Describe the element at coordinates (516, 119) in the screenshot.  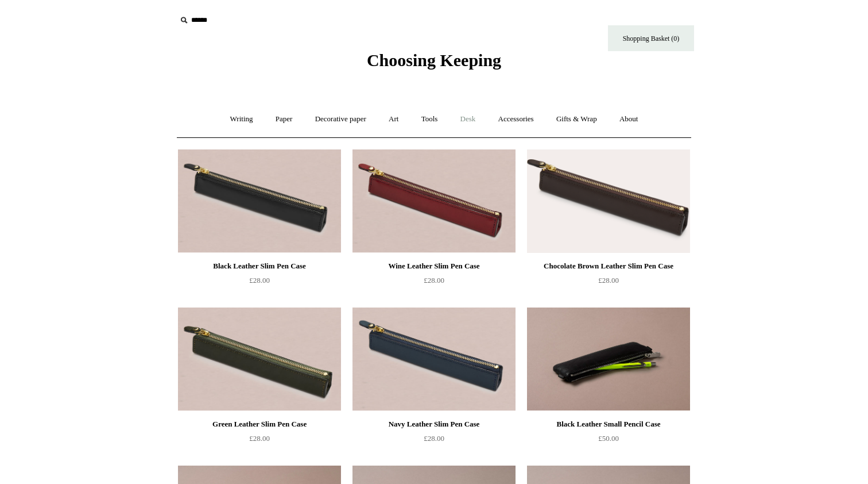
I see `a: Accessories` at that location.